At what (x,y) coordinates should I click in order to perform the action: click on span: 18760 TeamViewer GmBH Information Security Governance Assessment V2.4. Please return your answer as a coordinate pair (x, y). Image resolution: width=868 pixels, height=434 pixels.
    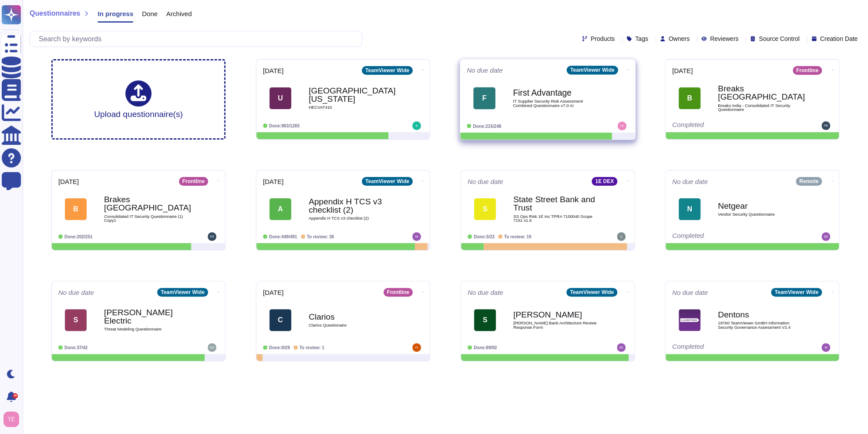
    Looking at the image, I should click on (761, 325).